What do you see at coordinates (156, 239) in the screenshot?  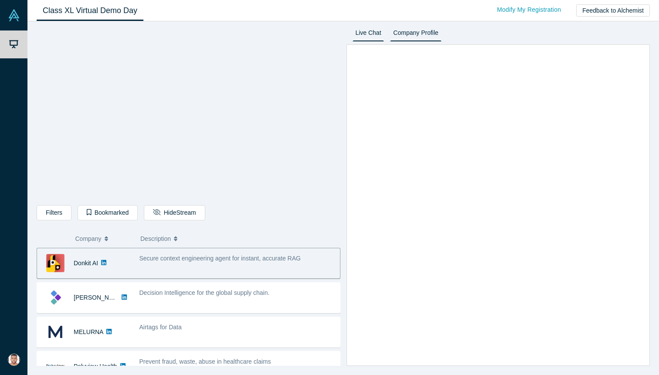 I see `span: Description` at bounding box center [156, 239].